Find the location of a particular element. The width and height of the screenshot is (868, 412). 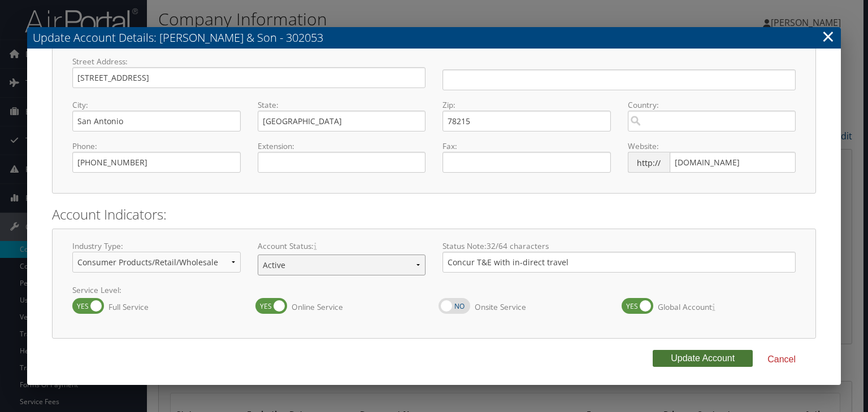

label: Online Service is located at coordinates (315, 307).